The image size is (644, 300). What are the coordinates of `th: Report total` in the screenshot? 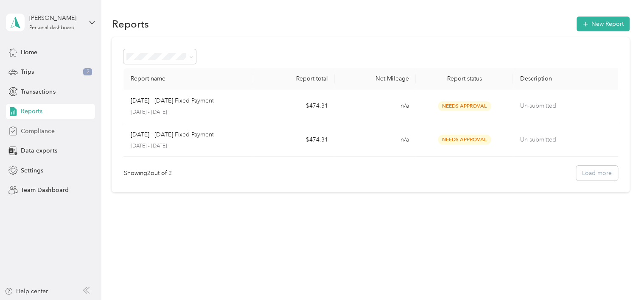 It's located at (293, 78).